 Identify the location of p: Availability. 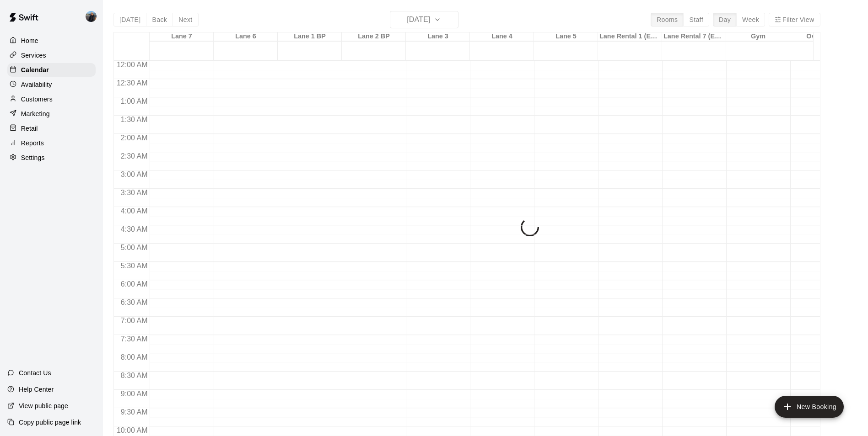
(37, 85).